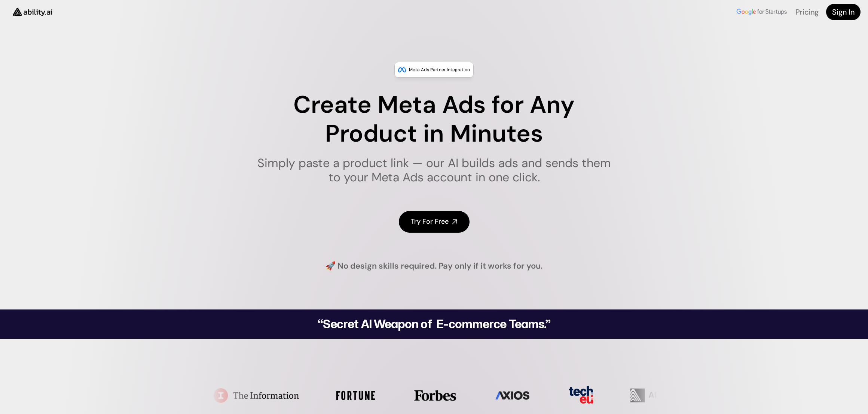 The height and width of the screenshot is (414, 868). Describe the element at coordinates (807, 12) in the screenshot. I see `a: Pricing` at that location.